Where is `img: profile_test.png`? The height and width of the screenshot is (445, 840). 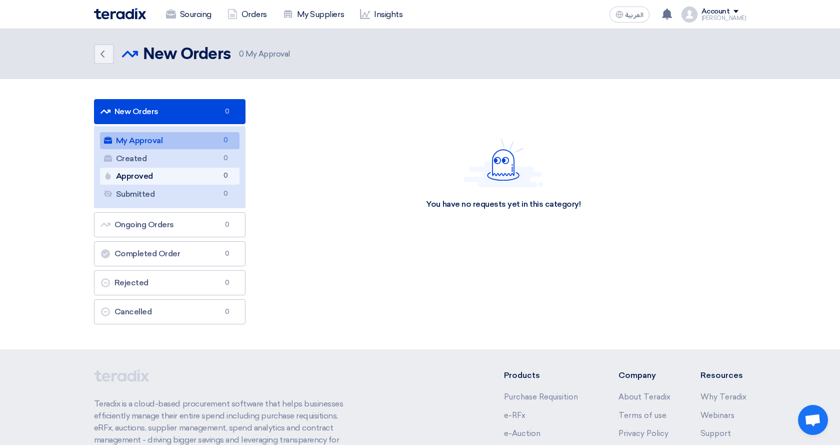 img: profile_test.png is located at coordinates (690, 15).